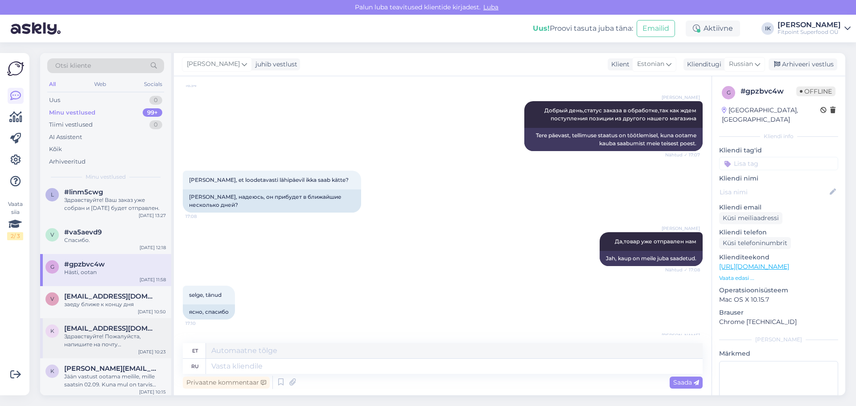  I want to click on p: Kliendi telefon, so click(778, 232).